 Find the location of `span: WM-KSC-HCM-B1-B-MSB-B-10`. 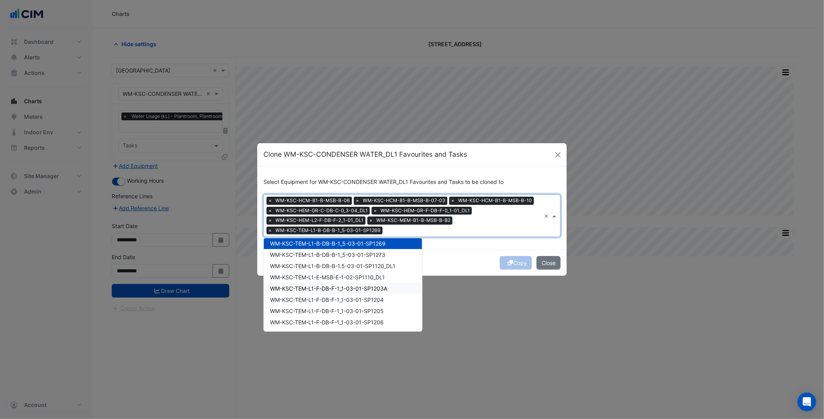

span: WM-KSC-HCM-B1-B-MSB-B-10 is located at coordinates (495, 200).